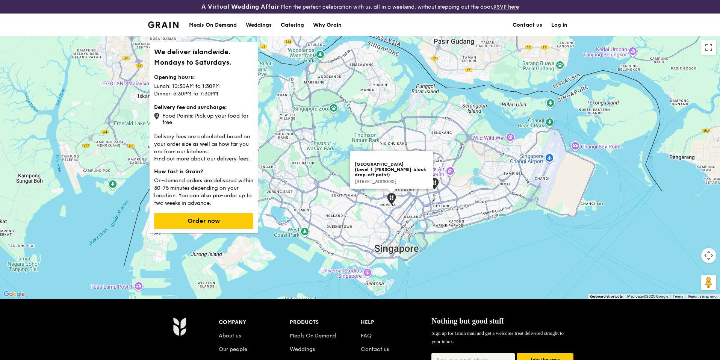  What do you see at coordinates (174, 77) in the screenshot?
I see `strong: Opening hours:` at bounding box center [174, 77].